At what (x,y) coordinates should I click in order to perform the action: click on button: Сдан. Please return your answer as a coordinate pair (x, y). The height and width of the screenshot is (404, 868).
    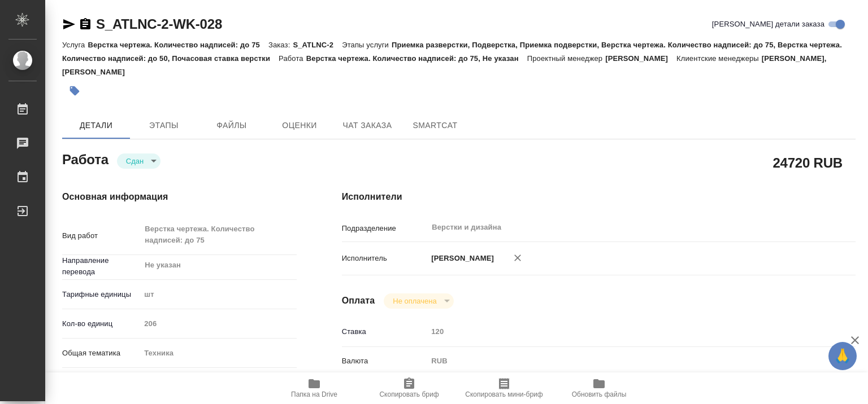
    Looking at the image, I should click on (135, 161).